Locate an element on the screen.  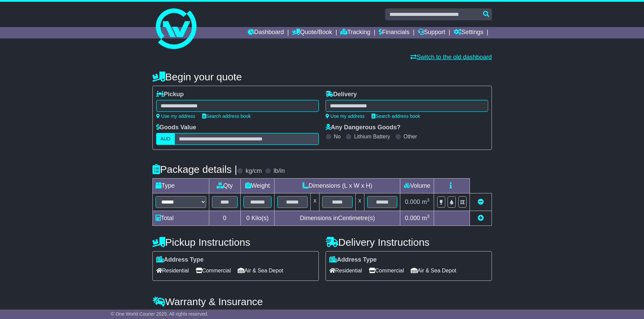
span: © One World Courier 2025. All rights reserved. is located at coordinates (159, 314).